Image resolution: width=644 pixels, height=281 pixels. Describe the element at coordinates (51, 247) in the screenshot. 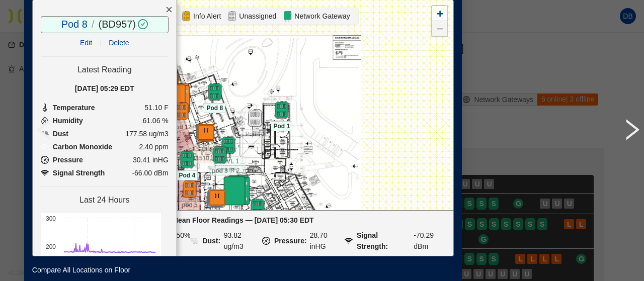

I see `text: 200` at that location.